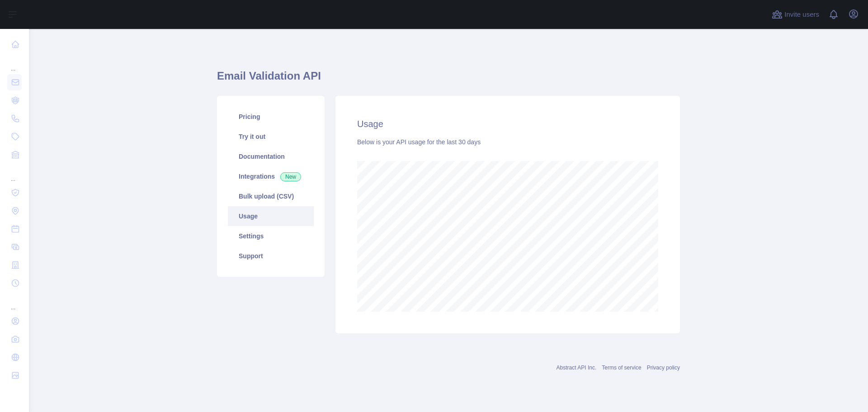 This screenshot has height=412, width=868. I want to click on a: Terms of service, so click(621, 368).